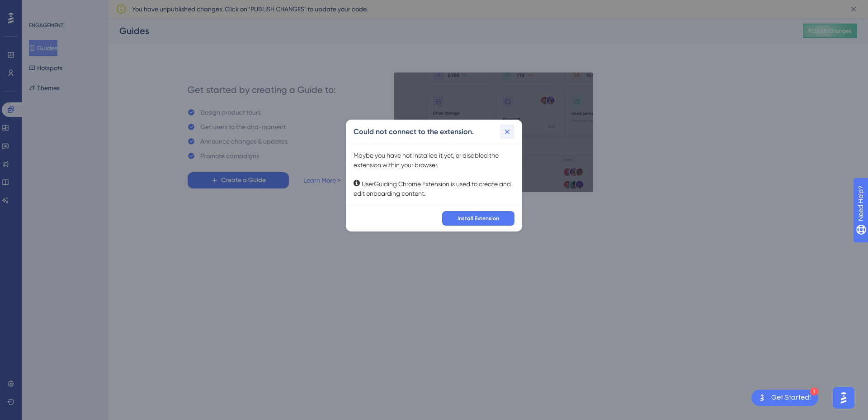 Image resolution: width=868 pixels, height=420 pixels. I want to click on div: 1, so click(814, 391).